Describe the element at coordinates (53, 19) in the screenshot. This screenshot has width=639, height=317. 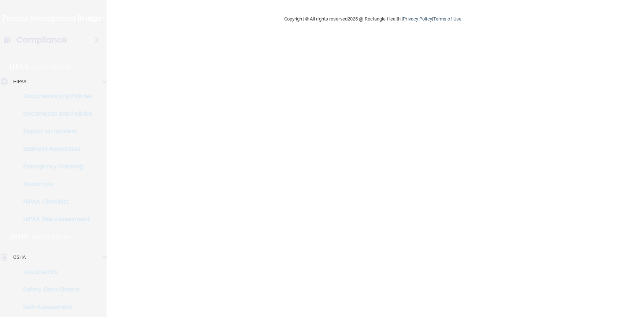
I see `img: PMB logo` at that location.